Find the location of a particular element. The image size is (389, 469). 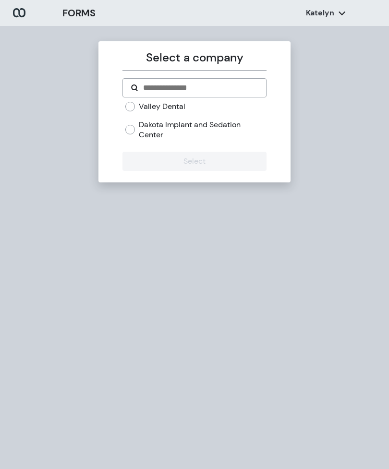

p: Katelyn is located at coordinates (320, 13).